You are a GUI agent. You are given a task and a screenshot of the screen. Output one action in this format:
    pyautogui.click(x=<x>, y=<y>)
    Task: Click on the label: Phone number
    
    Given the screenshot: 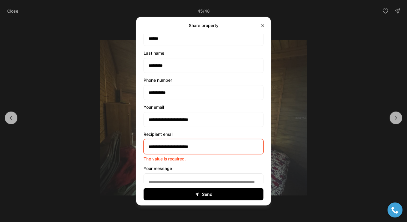 What is the action you would take?
    pyautogui.click(x=204, y=80)
    